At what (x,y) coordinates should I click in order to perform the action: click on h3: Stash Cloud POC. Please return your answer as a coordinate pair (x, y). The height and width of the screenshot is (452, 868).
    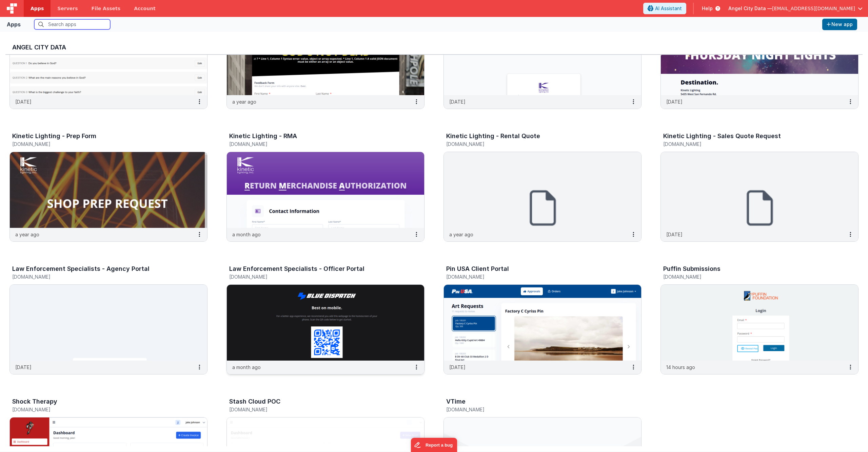
    Looking at the image, I should click on (255, 402).